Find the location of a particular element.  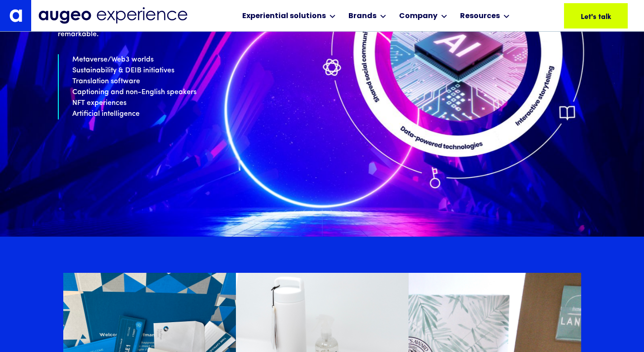

img: Augeo's "a" monogram decorative logo in white. is located at coordinates (15, 16).